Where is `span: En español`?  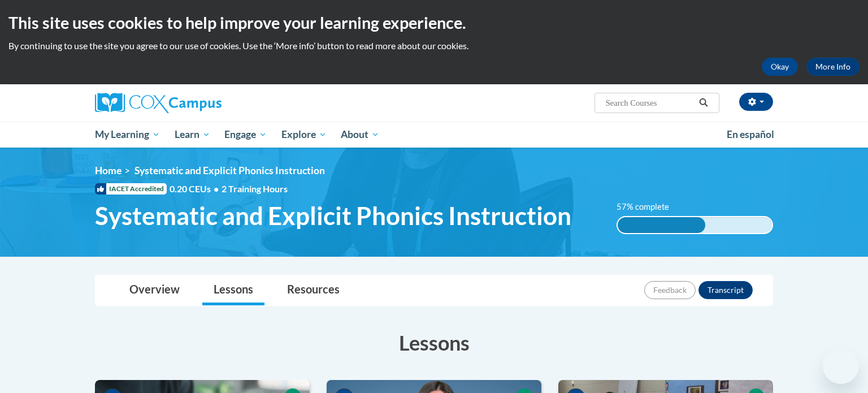
span: En español is located at coordinates (751, 134).